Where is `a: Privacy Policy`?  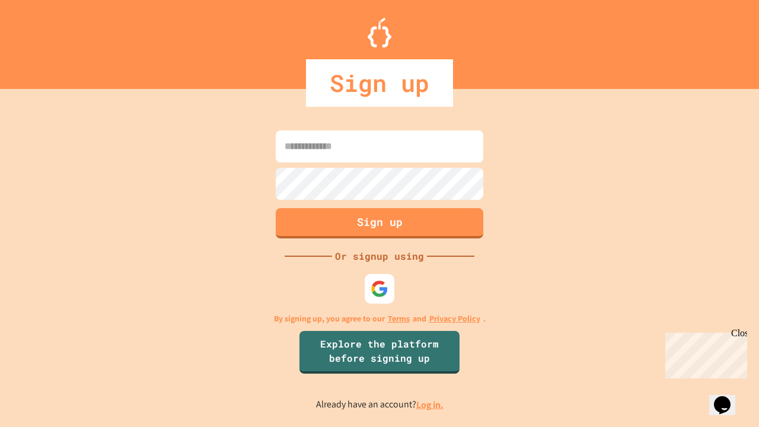
a: Privacy Policy is located at coordinates (455, 319).